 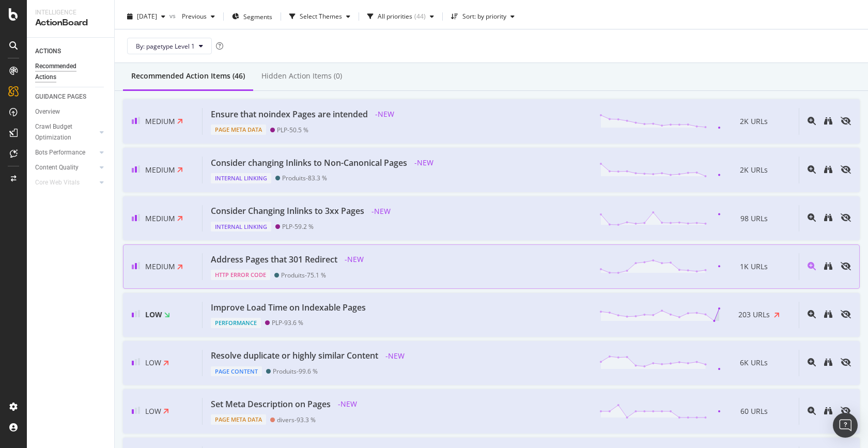 I want to click on div: ActionBoard, so click(x=71, y=22).